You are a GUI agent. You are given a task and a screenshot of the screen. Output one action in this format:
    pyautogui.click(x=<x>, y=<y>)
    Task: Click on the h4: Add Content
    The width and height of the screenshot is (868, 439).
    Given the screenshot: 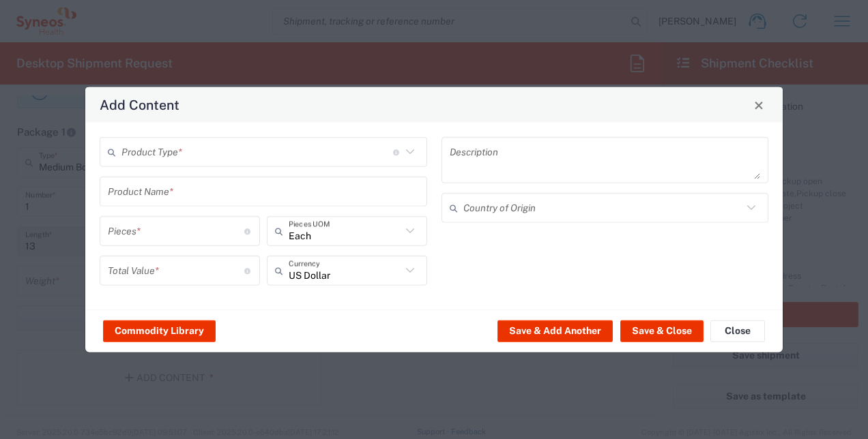 What is the action you would take?
    pyautogui.click(x=139, y=104)
    